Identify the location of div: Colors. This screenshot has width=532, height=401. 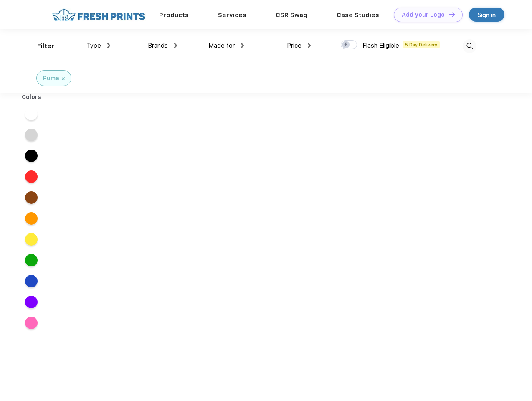
(31, 97).